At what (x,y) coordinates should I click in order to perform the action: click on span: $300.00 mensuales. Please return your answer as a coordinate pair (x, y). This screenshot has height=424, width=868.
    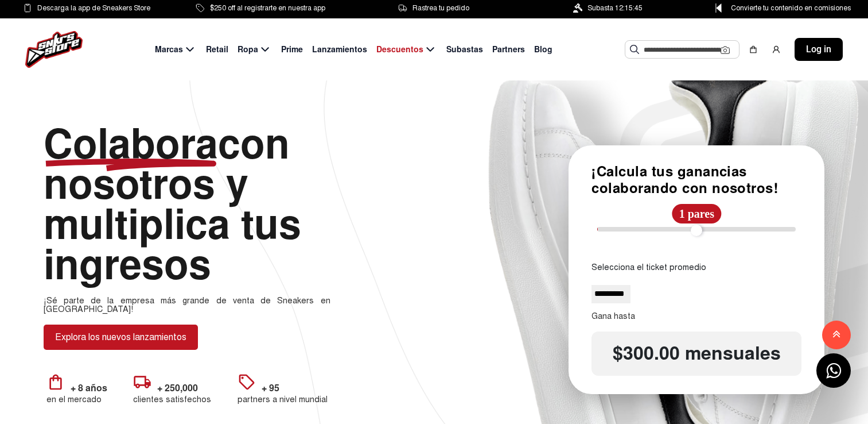
    Looking at the image, I should click on (697, 354).